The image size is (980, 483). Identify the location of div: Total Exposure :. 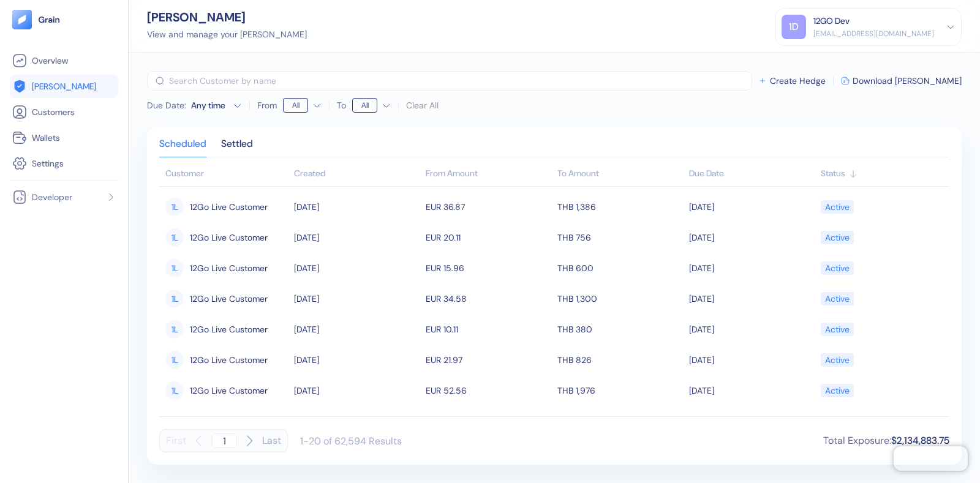
(886, 440).